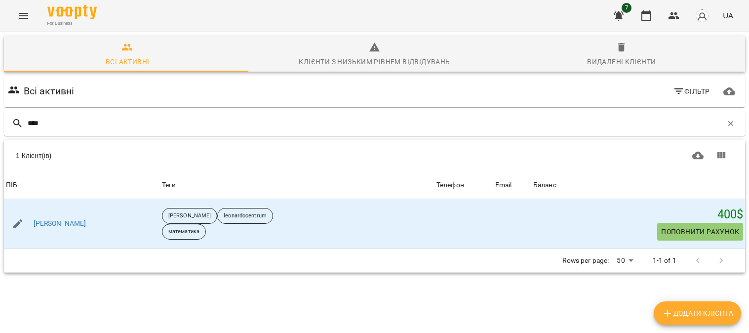 Image resolution: width=749 pixels, height=333 pixels. I want to click on div: Email, so click(503, 185).